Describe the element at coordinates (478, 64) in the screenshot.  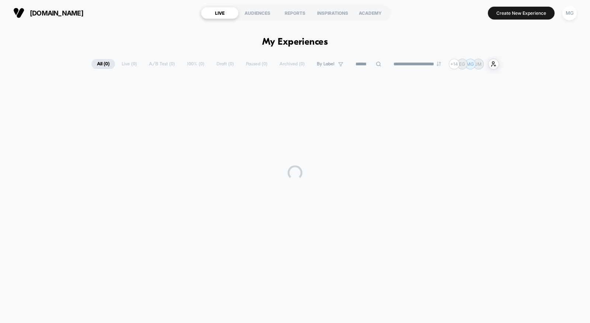
I see `p: JM` at that location.